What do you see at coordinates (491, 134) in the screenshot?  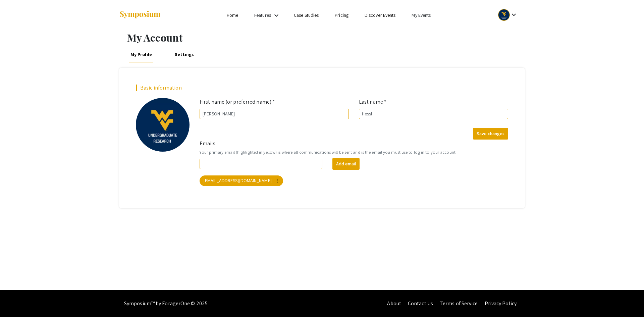 I see `button: Save changes` at bounding box center [491, 134].